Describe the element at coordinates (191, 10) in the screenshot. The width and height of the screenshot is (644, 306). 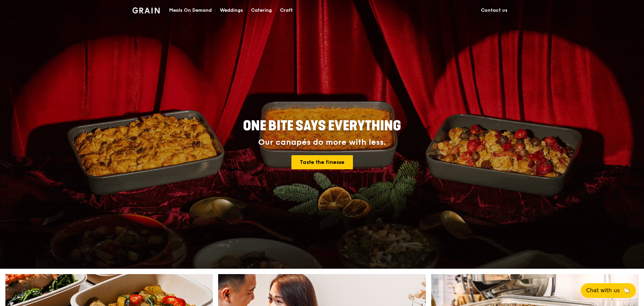
I see `div: Meals On Demand` at that location.